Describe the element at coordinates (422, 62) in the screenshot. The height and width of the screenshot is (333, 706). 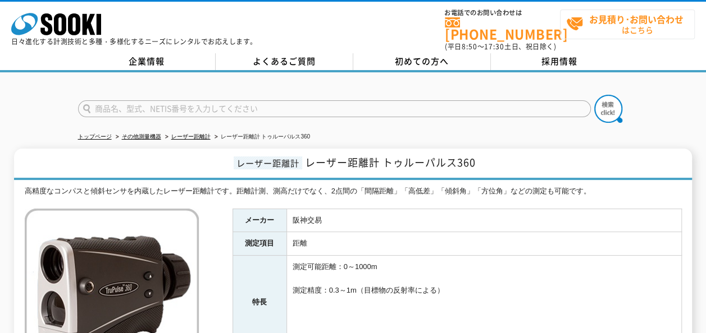
I see `a: 初めての方へ` at that location.